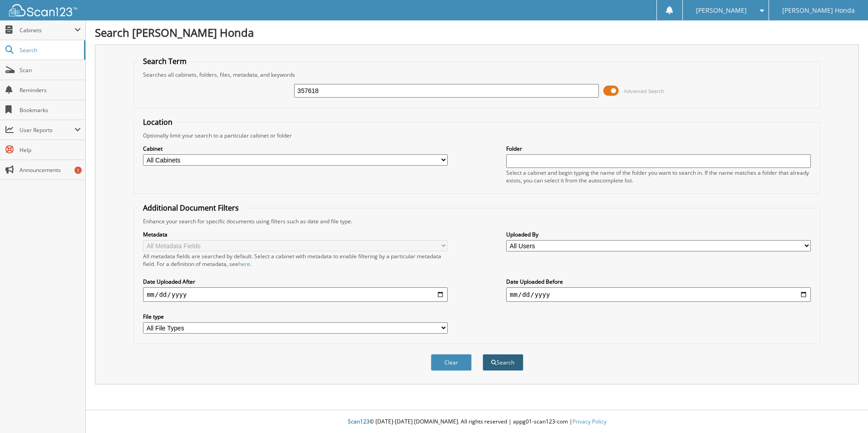  I want to click on label: Metadata, so click(295, 234).